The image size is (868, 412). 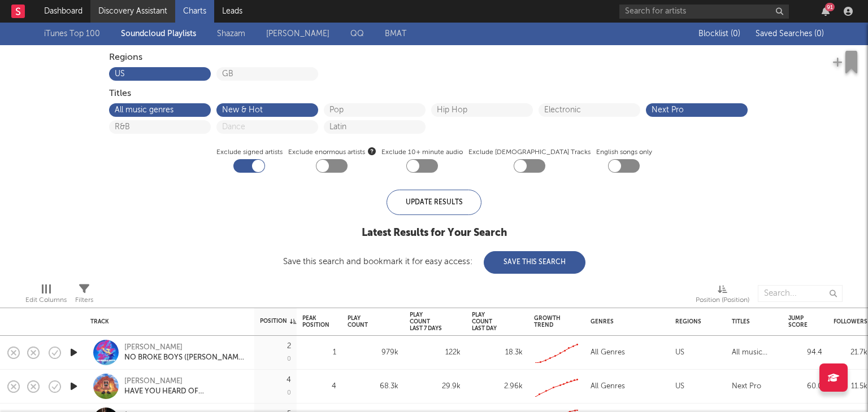 What do you see at coordinates (395, 34) in the screenshot?
I see `a: BMAT` at bounding box center [395, 34].